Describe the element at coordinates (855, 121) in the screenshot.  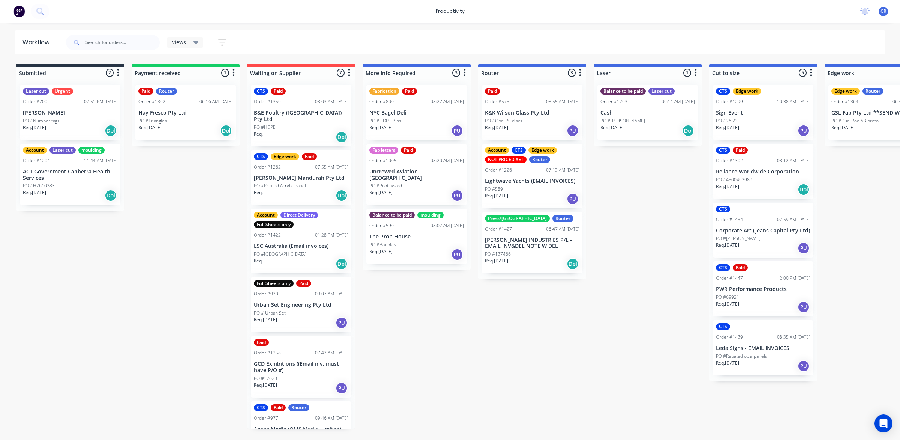
I see `p: PO #Dual Pod AB proto` at that location.